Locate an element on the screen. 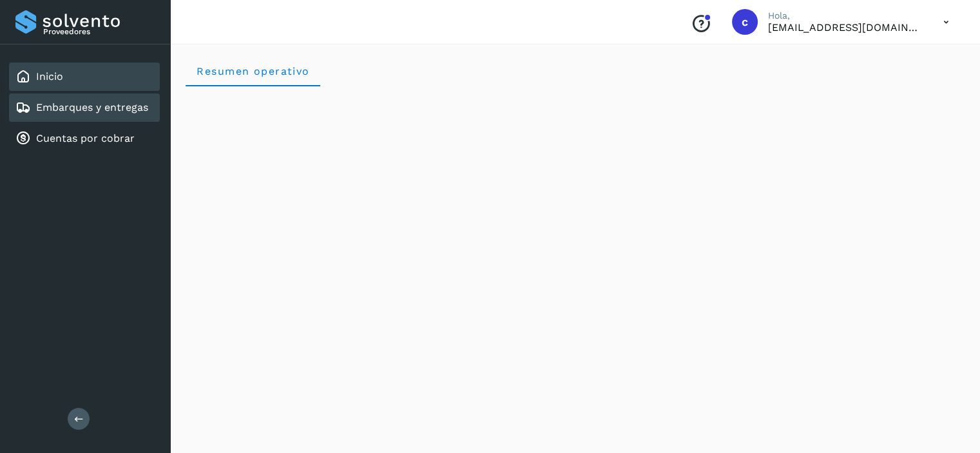  span: Resumen operativo is located at coordinates (252, 71).